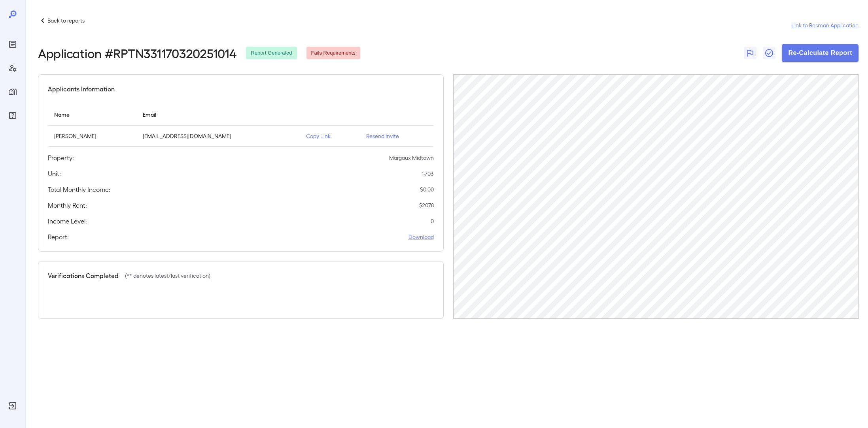 The width and height of the screenshot is (868, 428). I want to click on button: Flag Report, so click(750, 53).